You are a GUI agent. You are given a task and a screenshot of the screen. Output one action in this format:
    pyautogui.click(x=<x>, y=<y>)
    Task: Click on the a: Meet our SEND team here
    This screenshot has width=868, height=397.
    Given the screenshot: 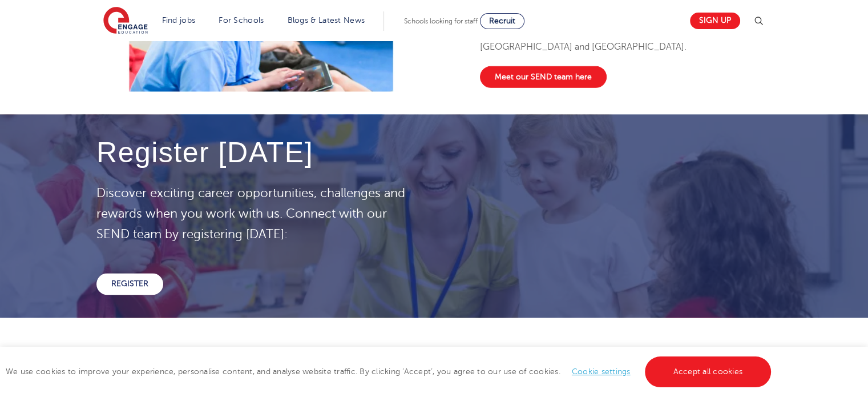 What is the action you would take?
    pyautogui.click(x=543, y=76)
    